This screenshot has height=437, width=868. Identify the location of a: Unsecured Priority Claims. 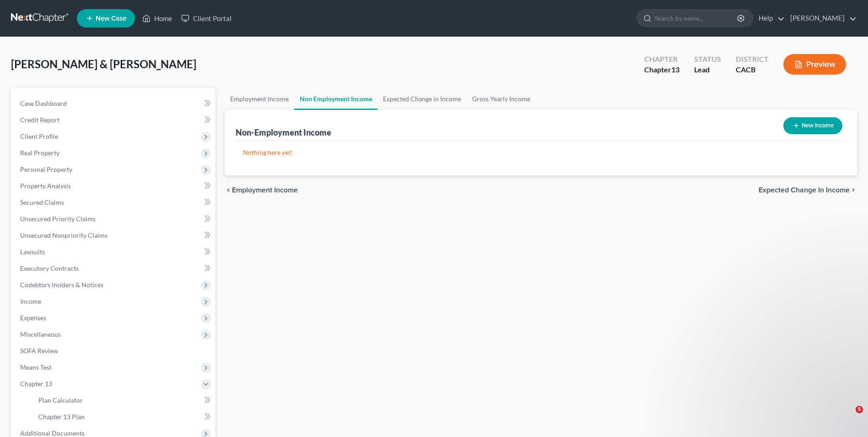
(114, 218).